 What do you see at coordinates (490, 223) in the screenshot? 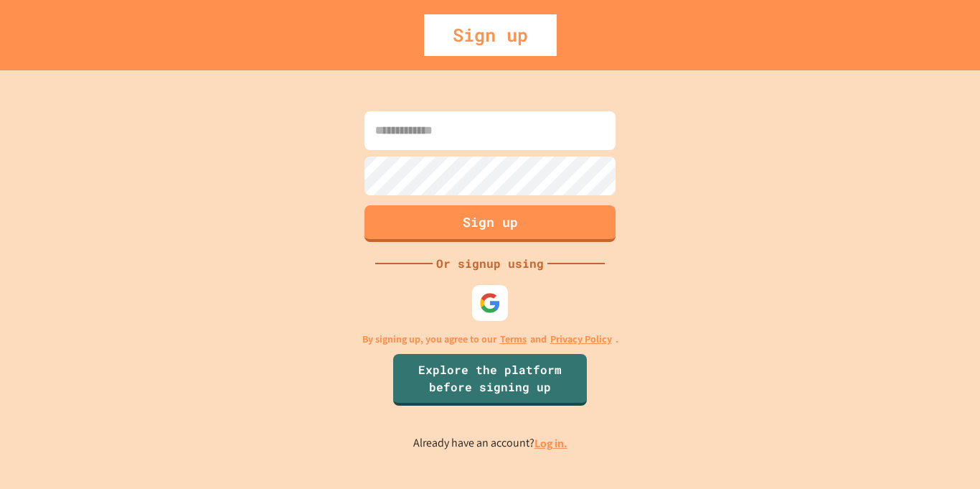
I see `button: Sign up` at bounding box center [490, 223].